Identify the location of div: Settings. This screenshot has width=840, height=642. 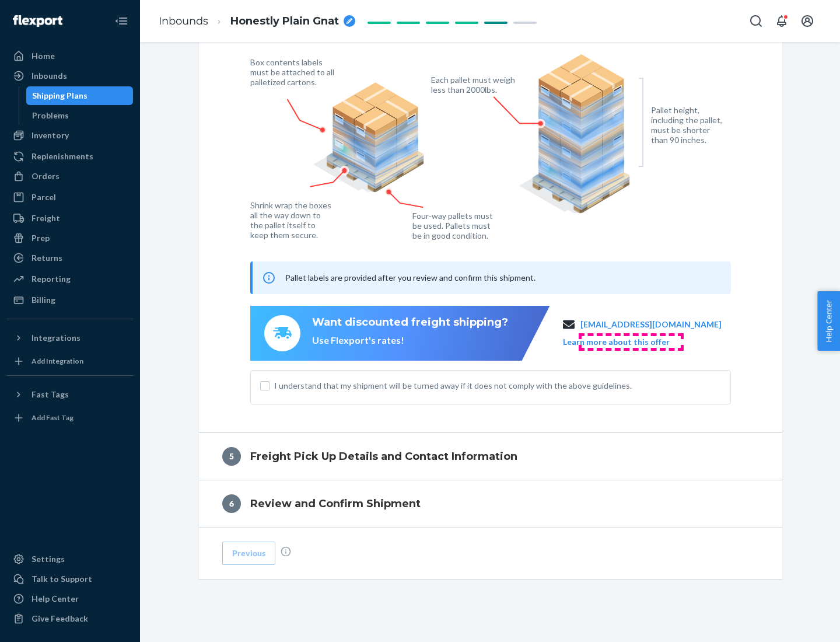
(48, 559).